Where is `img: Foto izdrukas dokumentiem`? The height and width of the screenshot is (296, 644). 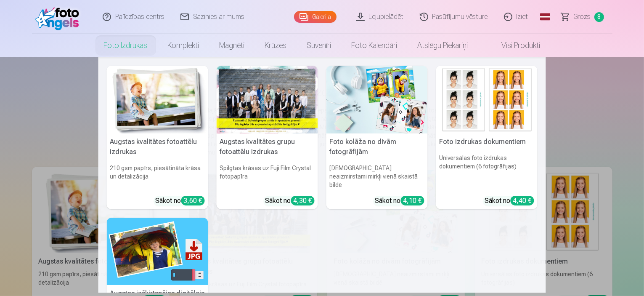 img: Foto izdrukas dokumentiem is located at coordinates (487, 99).